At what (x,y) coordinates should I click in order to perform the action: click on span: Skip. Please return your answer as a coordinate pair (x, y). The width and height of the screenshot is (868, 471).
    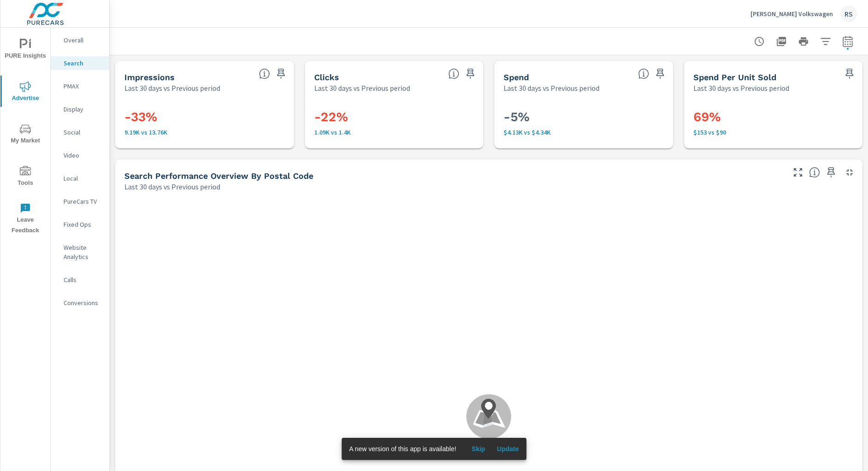
    Looking at the image, I should click on (478, 449).